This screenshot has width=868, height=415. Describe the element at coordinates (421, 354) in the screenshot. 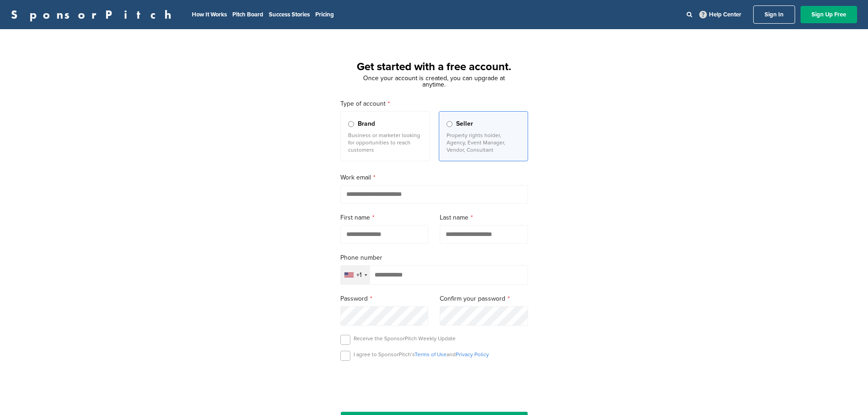

I see `p: I agree to SponsorPitch’s and` at that location.